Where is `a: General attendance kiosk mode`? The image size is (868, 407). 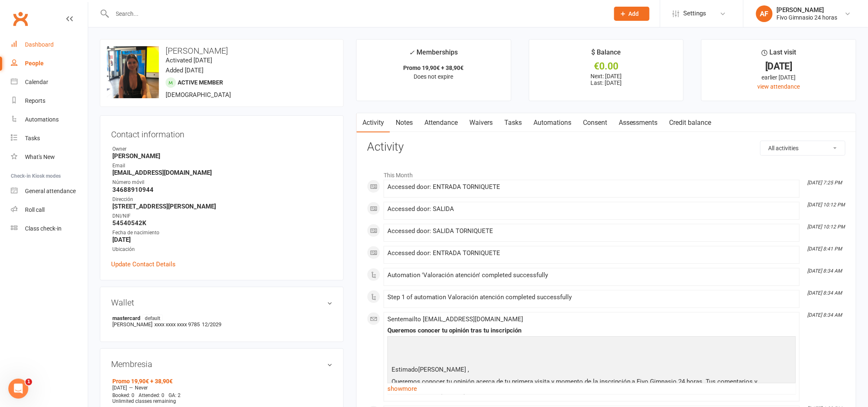 a: General attendance kiosk mode is located at coordinates (49, 191).